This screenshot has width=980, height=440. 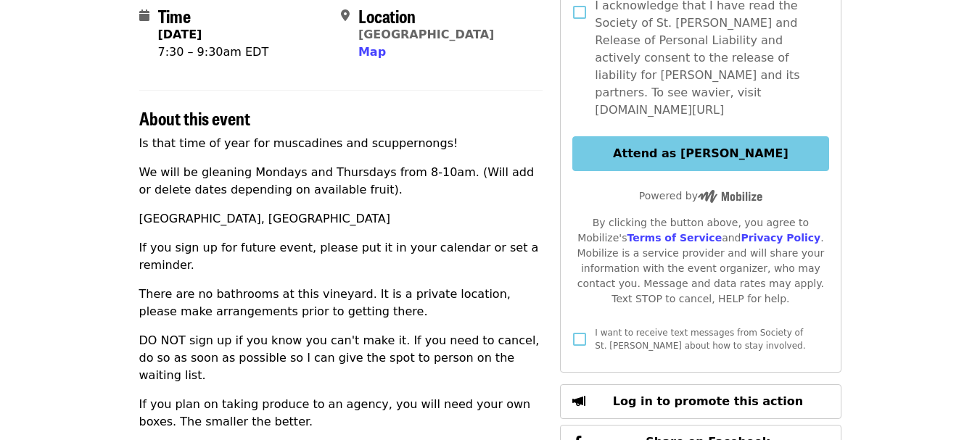 I want to click on i: calendar icon, so click(x=144, y=15).